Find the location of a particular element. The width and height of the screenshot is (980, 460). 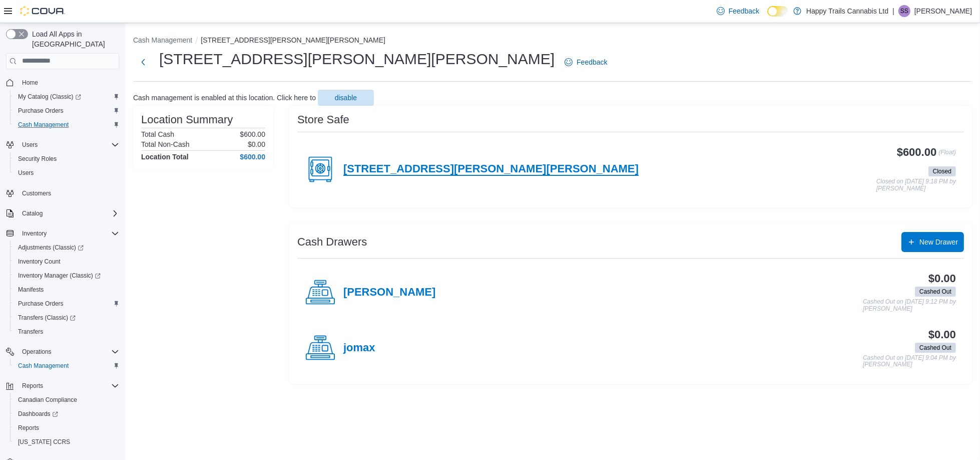

input: Dark Mode is located at coordinates (778, 11).